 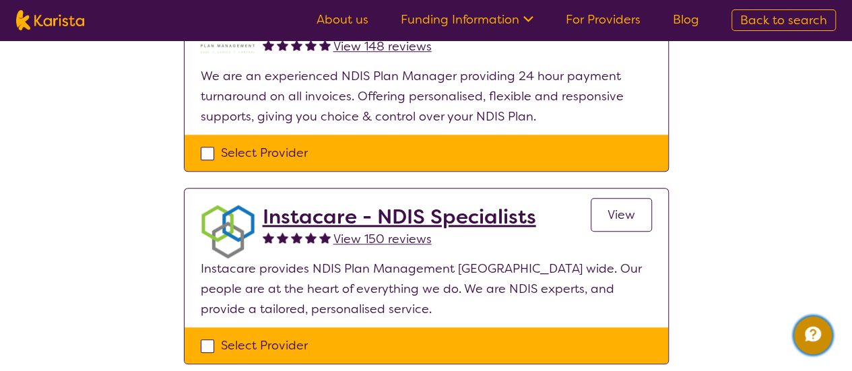 What do you see at coordinates (50, 20) in the screenshot?
I see `img: Karista logo` at bounding box center [50, 20].